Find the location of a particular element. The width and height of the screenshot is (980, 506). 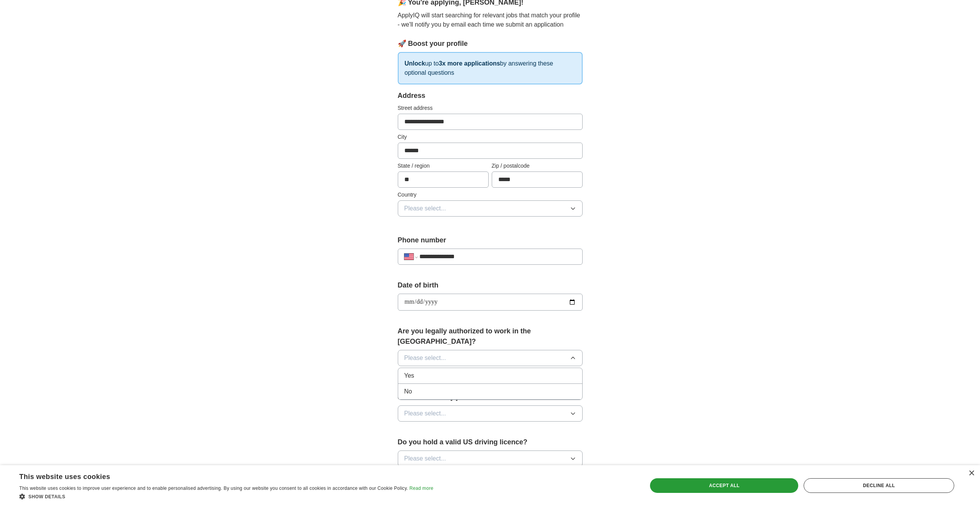

div: Decline all is located at coordinates (878, 486).